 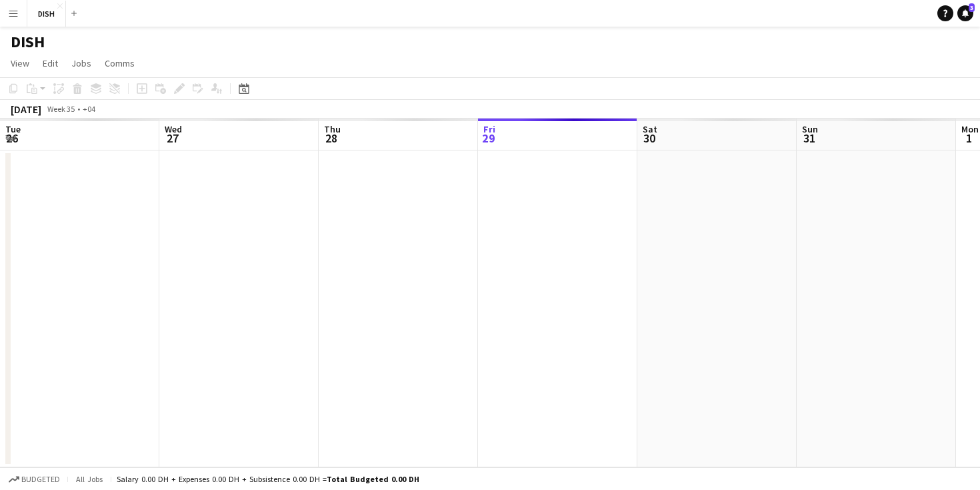 What do you see at coordinates (332, 130) in the screenshot?
I see `span: Thu` at bounding box center [332, 130].